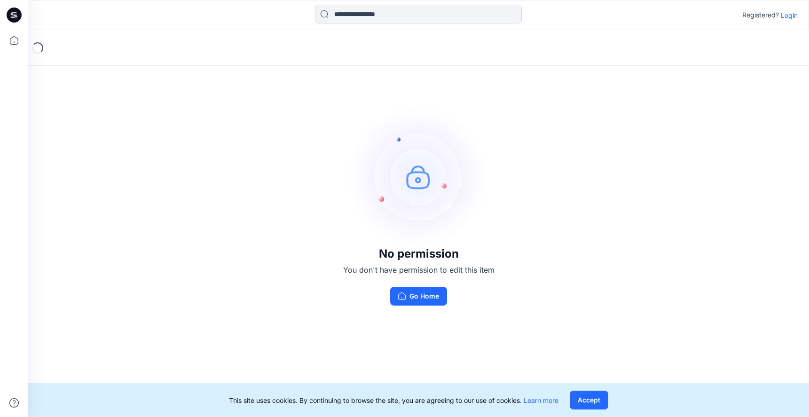 This screenshot has width=809, height=417. Describe the element at coordinates (419, 270) in the screenshot. I see `p: You don't have permission to edit this item` at that location.